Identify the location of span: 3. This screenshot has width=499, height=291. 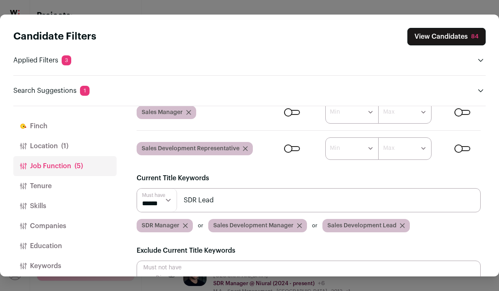
(66, 60).